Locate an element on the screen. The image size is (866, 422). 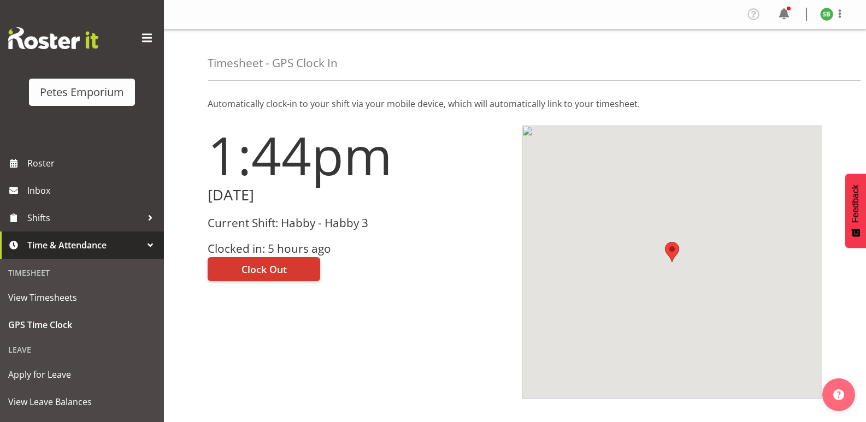
span: View Leave Balances is located at coordinates (82, 402).